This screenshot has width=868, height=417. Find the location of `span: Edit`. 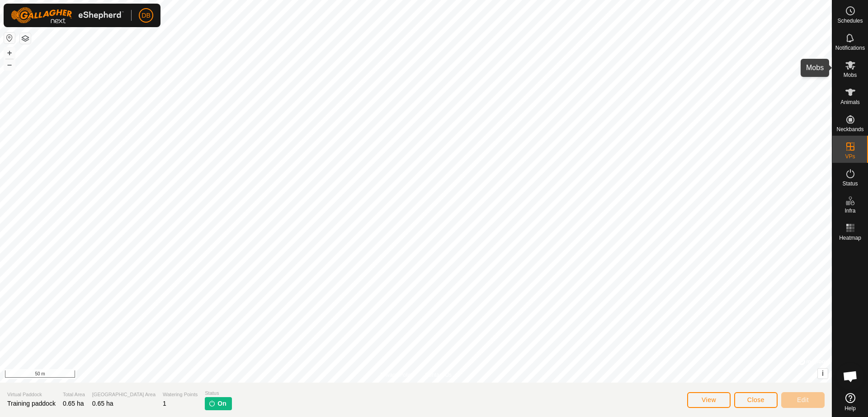

span: Edit is located at coordinates (803, 400).